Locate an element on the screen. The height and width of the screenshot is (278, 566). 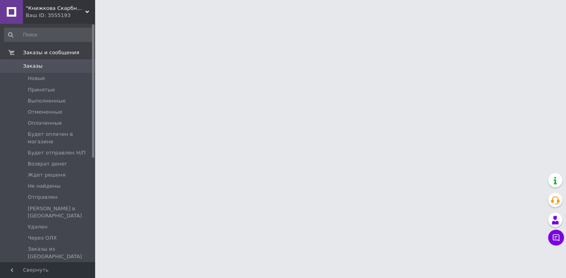
button: Чат с покупателем is located at coordinates (556, 238).